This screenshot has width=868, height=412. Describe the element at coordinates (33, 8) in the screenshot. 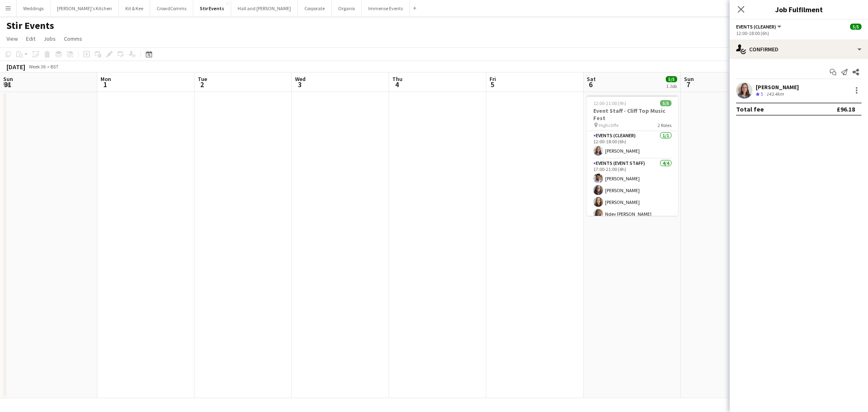

I see `button: Weddings` at that location.